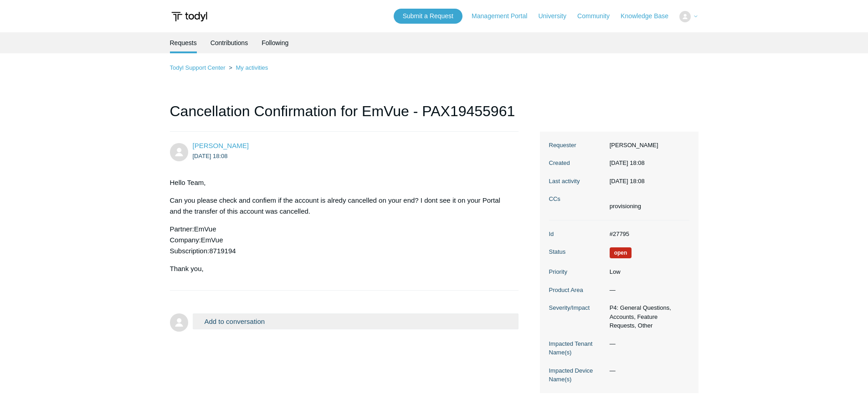  I want to click on a: Following, so click(274, 43).